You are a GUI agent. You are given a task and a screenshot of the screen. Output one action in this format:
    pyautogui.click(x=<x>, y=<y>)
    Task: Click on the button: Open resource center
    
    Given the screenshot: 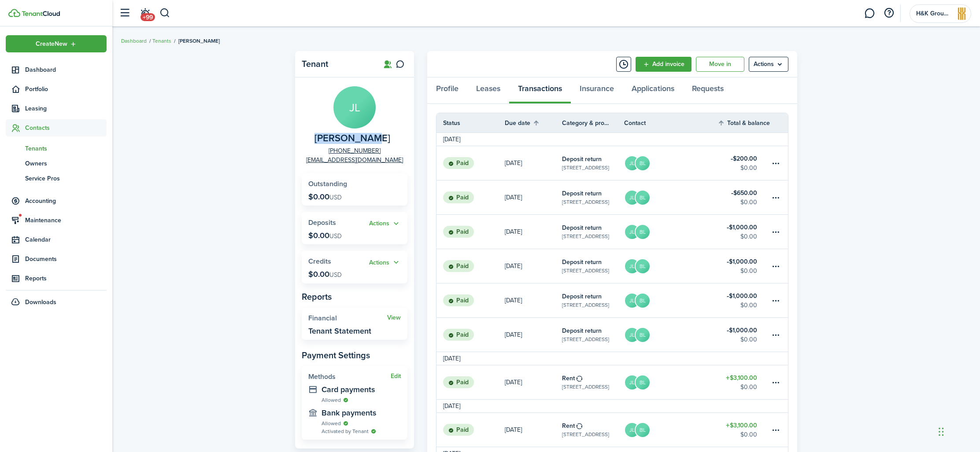 What is the action you would take?
    pyautogui.click(x=889, y=13)
    